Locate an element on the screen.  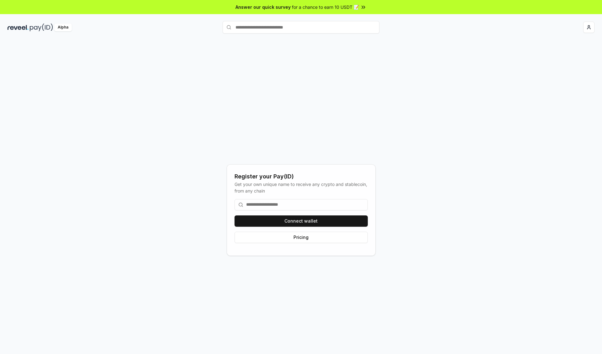
button: Pricing is located at coordinates (301, 237).